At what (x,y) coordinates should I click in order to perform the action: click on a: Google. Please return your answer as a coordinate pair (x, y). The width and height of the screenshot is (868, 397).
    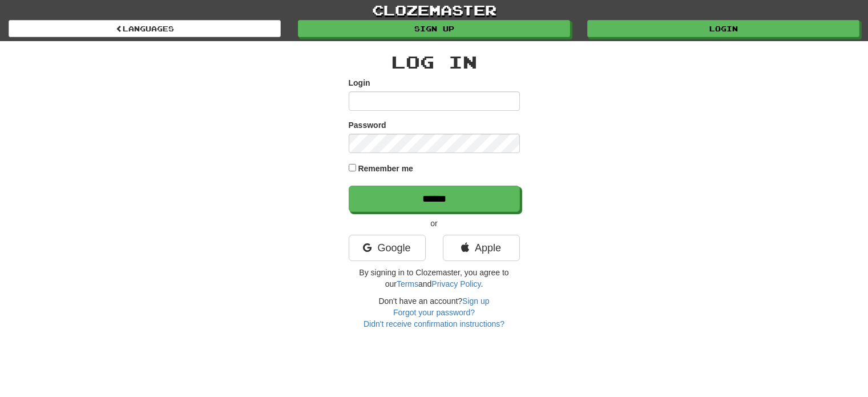
    Looking at the image, I should click on (387, 247).